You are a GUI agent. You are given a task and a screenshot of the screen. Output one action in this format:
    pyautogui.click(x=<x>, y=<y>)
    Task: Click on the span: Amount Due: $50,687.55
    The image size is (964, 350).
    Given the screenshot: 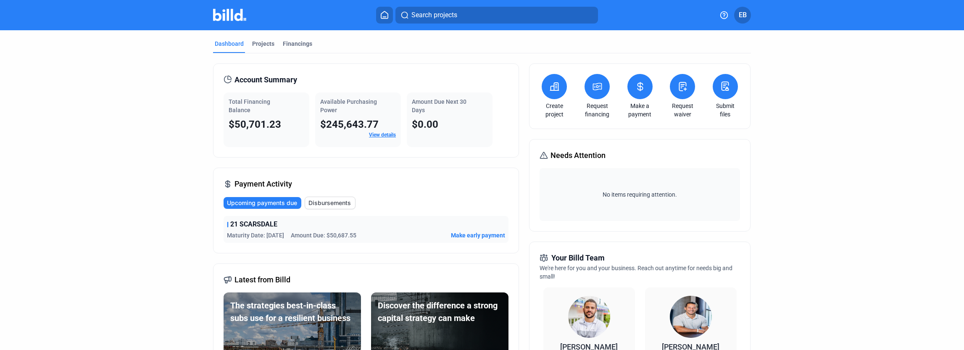 What is the action you would take?
    pyautogui.click(x=324, y=235)
    